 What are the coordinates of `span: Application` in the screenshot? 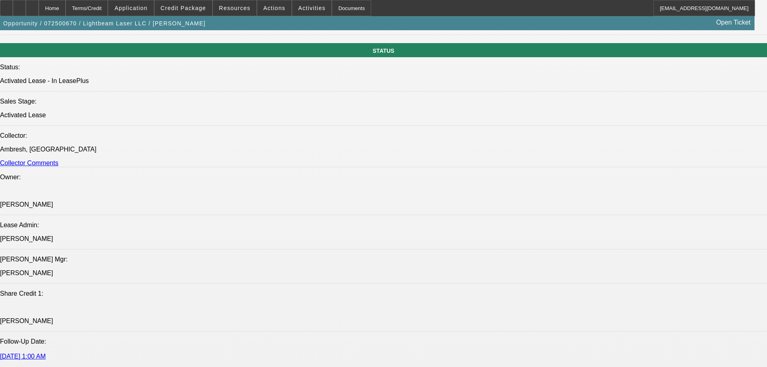 It's located at (131, 8).